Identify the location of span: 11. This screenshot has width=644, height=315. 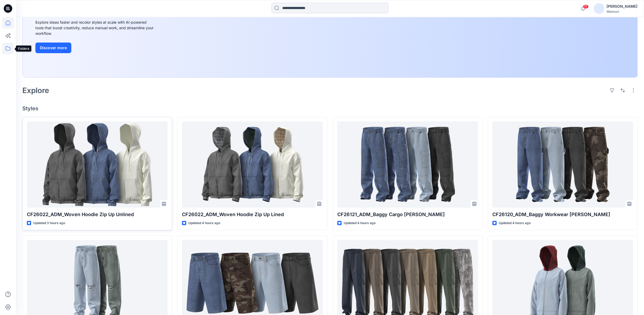
(586, 6).